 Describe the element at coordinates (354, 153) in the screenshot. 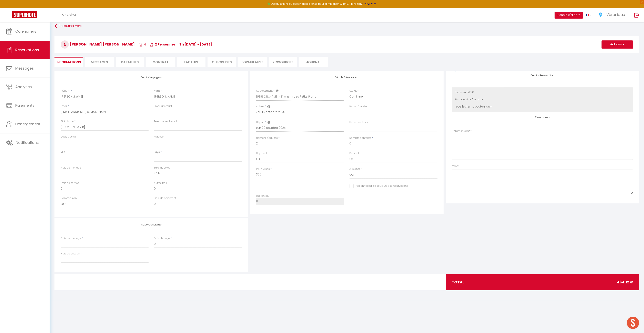

I see `label: Deposit` at that location.